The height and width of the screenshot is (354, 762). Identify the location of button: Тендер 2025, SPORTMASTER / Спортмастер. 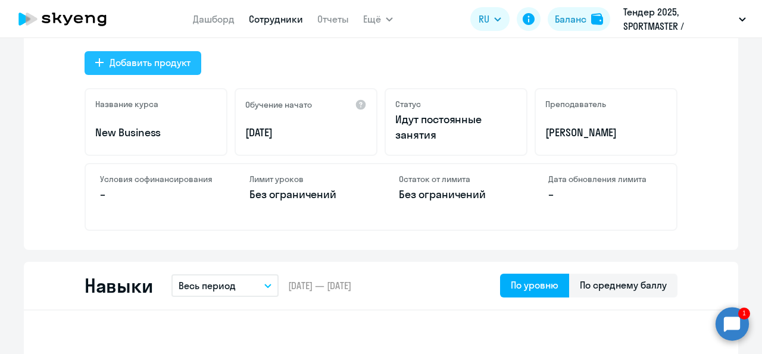
(684, 19).